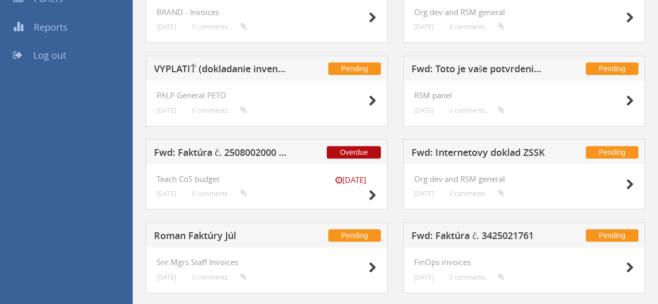 This screenshot has width=658, height=304. I want to click on h4: PALP General PETO, so click(266, 95).